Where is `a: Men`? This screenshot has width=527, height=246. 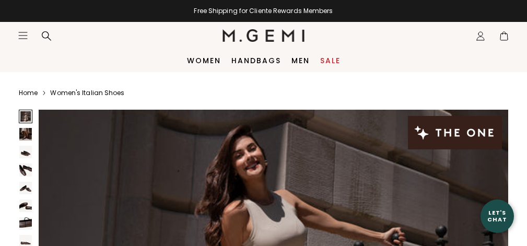 a: Men is located at coordinates (301, 61).